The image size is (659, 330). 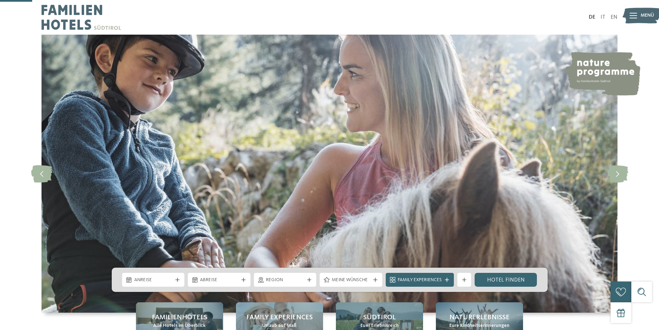 What do you see at coordinates (329, 173) in the screenshot?
I see `img: Familienhotels Südtirol: The happy family places` at bounding box center [329, 173].